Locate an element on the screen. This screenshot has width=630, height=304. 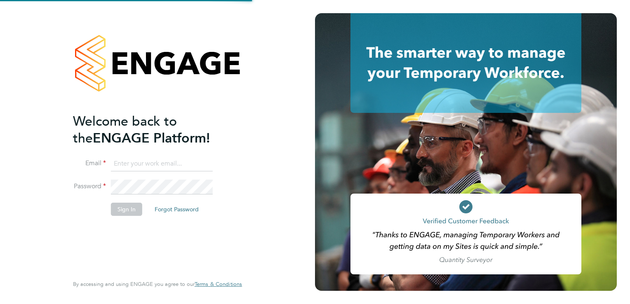
span: By accessing and using ENGAGE you agree to our is located at coordinates (158, 284).